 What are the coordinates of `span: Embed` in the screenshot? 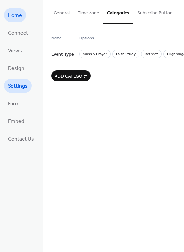 It's located at (16, 122).